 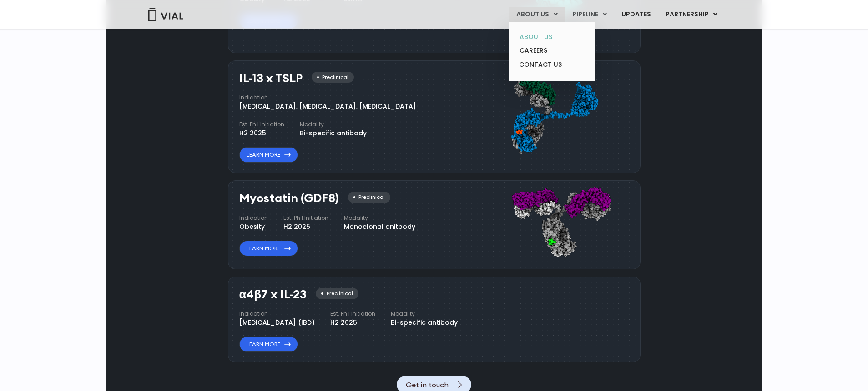 What do you see at coordinates (289, 198) in the screenshot?
I see `h3: Myostatin (GDF8)` at bounding box center [289, 198].